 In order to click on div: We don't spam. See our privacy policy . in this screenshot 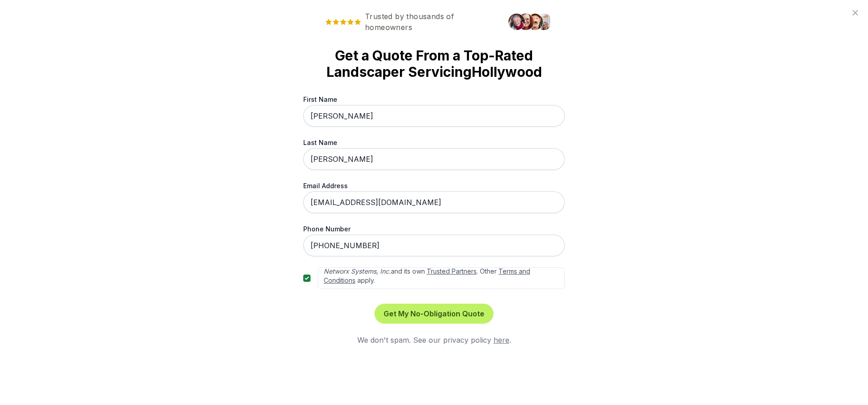, I will do `click(434, 340)`.